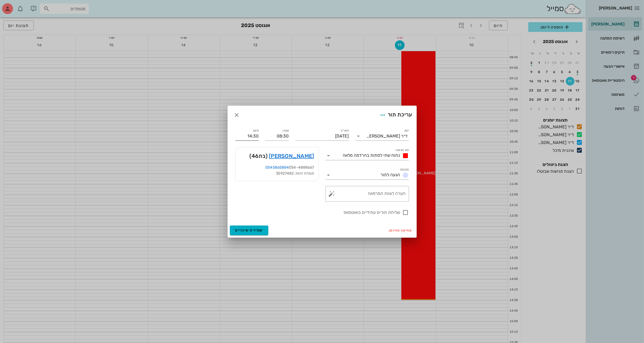 The height and width of the screenshot is (343, 644). I want to click on label: שליחת תורים עתידיים בוואטסאפ, so click(318, 213).